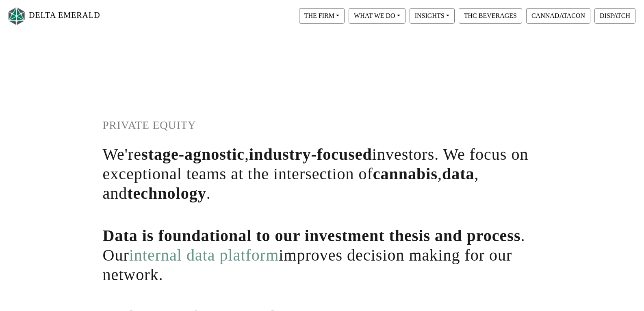  Describe the element at coordinates (204, 255) in the screenshot. I see `a: internal data platform` at that location.